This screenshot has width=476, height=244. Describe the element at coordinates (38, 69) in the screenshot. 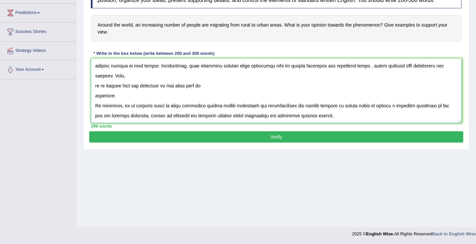

I see `a: Your Account` at that location.